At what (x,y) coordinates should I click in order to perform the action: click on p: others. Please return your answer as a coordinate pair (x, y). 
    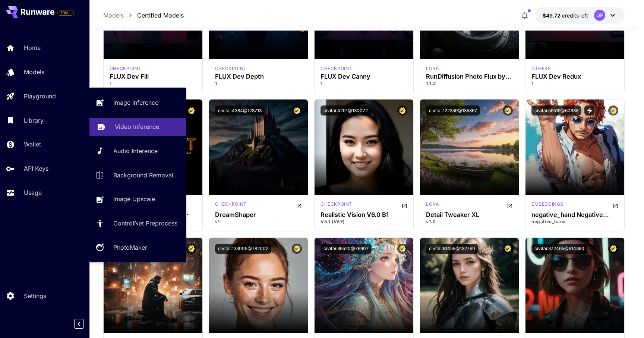
    Looking at the image, I should click on (541, 69).